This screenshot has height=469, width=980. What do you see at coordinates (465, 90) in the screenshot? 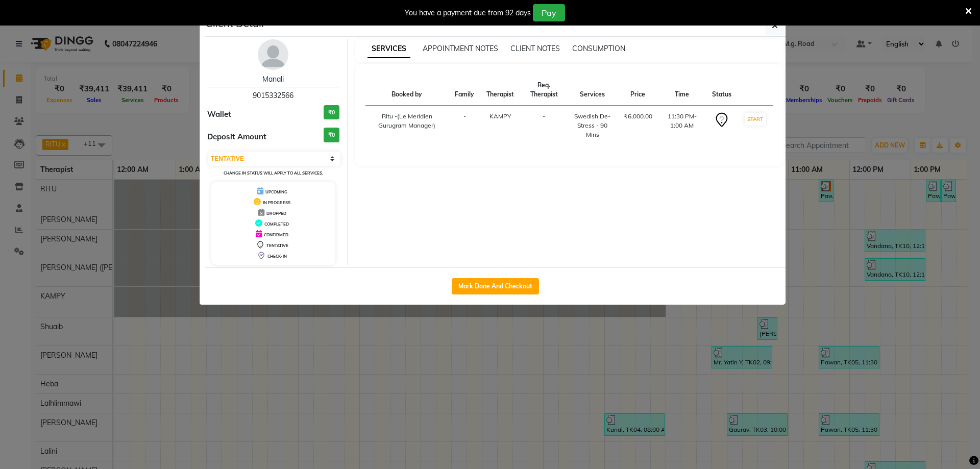
I see `th: Family` at bounding box center [465, 90].